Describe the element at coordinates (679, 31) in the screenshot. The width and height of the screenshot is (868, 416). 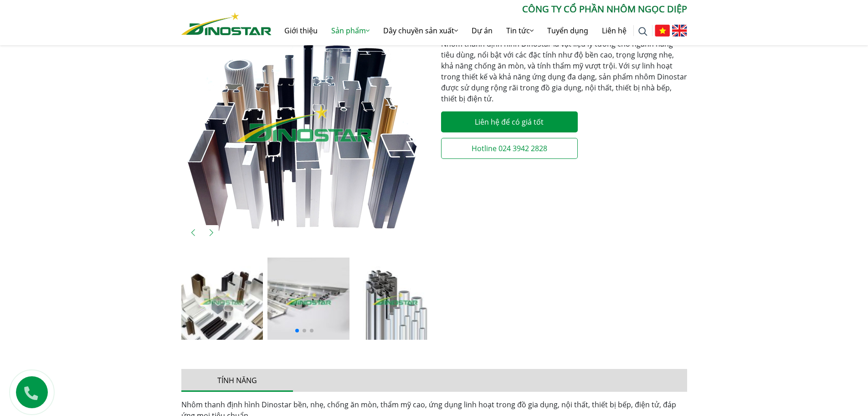
I see `img: English` at that location.